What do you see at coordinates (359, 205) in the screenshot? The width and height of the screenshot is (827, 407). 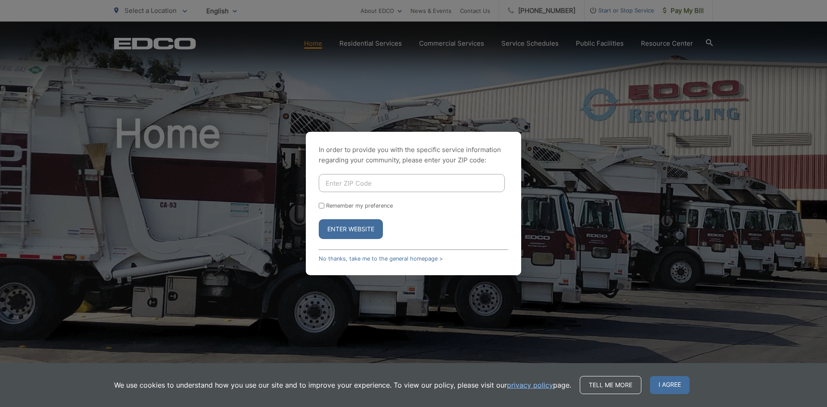 I see `label: Remember my preference` at bounding box center [359, 205].